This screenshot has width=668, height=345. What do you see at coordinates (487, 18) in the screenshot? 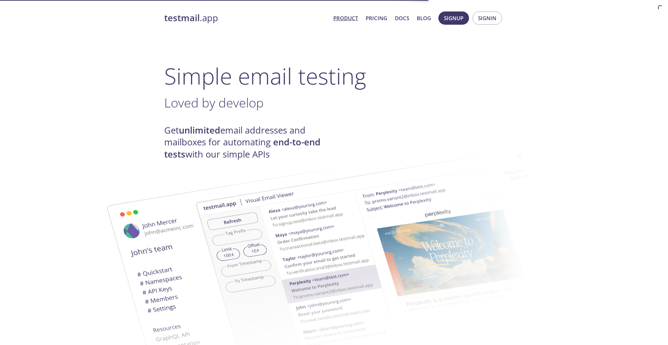
I see `button: Signin` at bounding box center [487, 18].